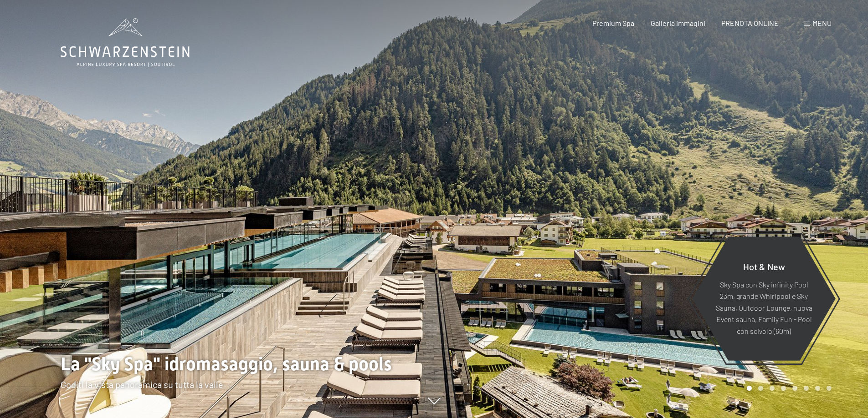  What do you see at coordinates (829, 388) in the screenshot?
I see `div: Carousel Page 8` at bounding box center [829, 388].